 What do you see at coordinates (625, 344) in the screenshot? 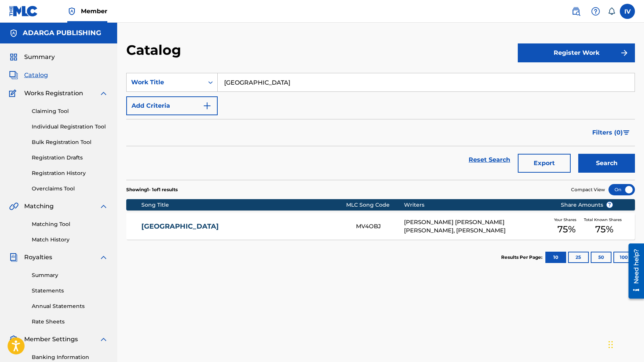
I see `div: Widget de chat` at bounding box center [625, 344].